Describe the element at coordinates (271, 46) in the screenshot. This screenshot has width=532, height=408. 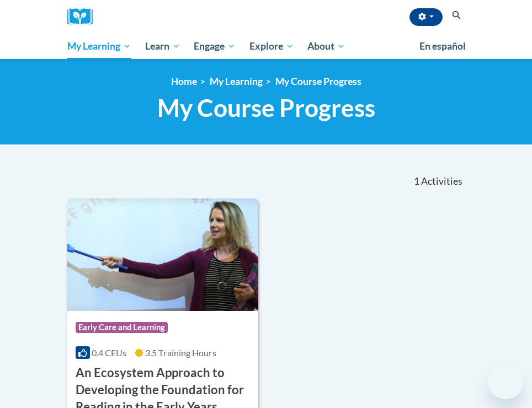
I see `a: Explore` at that location.